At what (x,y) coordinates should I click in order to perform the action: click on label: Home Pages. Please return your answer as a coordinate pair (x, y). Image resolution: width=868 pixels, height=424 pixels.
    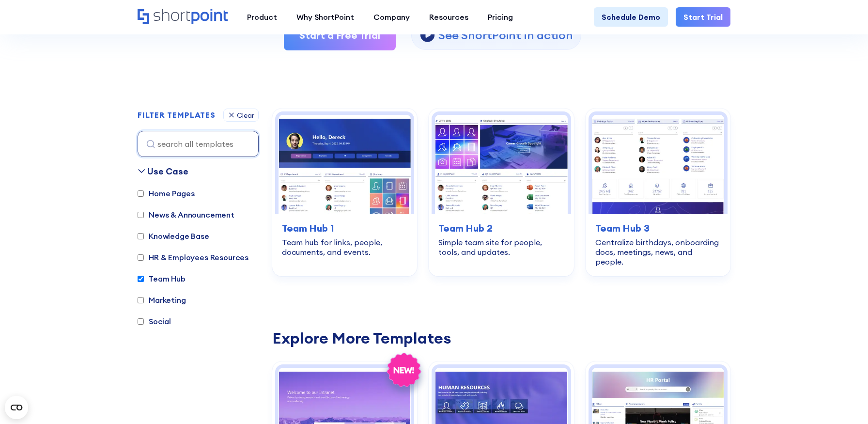
    Looking at the image, I should click on (166, 193).